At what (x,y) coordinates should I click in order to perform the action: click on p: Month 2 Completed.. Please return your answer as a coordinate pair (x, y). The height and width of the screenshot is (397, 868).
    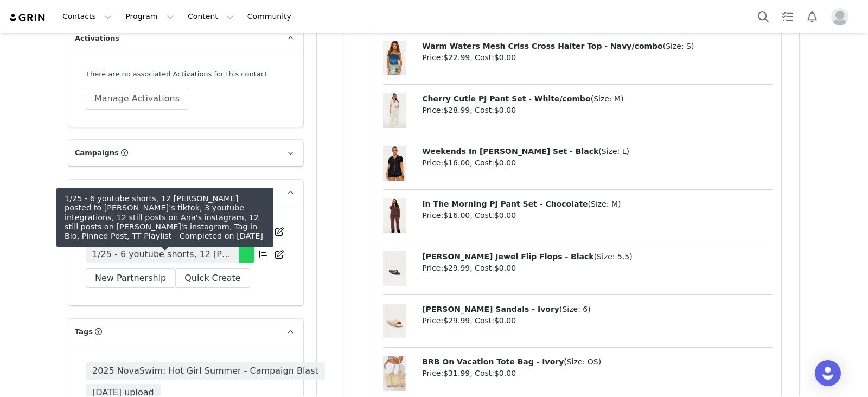
    Looking at the image, I should click on (187, 9).